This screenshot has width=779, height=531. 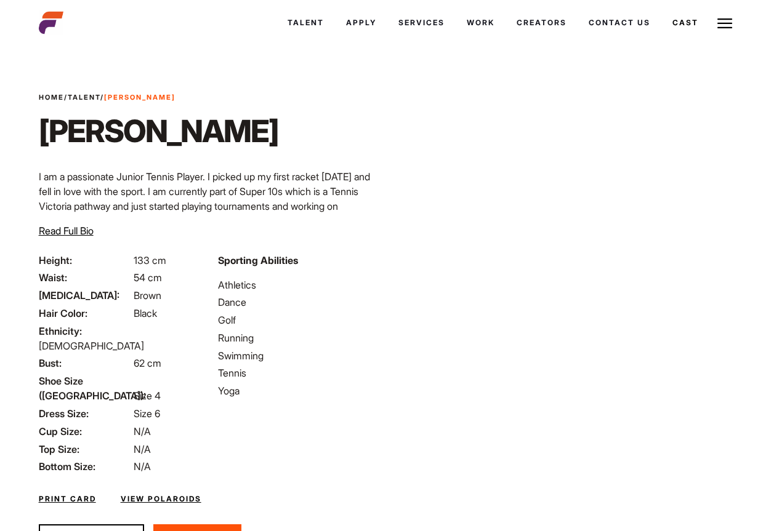 I want to click on strong: Sporting Abilities, so click(x=258, y=260).